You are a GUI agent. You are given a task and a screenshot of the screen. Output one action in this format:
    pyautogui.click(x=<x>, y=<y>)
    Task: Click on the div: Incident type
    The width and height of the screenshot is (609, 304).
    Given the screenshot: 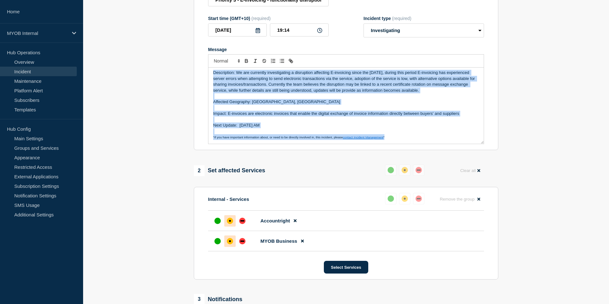 What is the action you would take?
    pyautogui.click(x=424, y=18)
    